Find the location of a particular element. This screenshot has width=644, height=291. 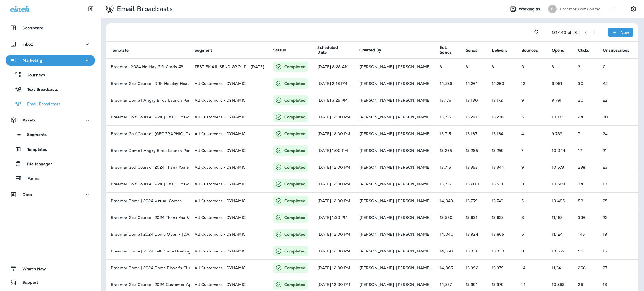

td: 30 is located at coordinates (618, 117).